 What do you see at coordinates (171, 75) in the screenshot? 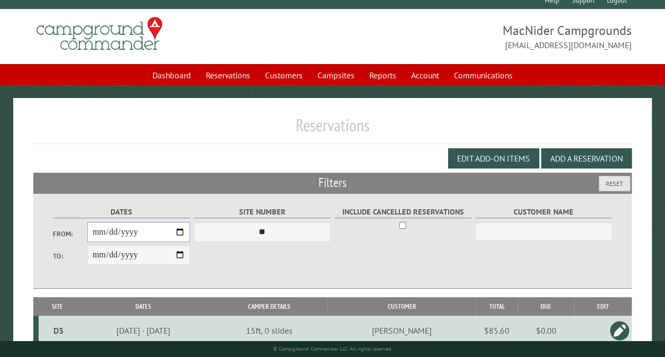
I see `a: Dashboard` at bounding box center [171, 75].